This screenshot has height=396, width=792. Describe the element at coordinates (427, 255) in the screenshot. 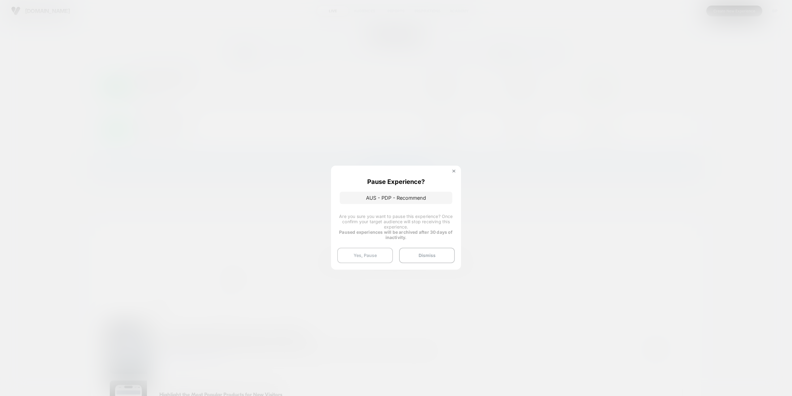

I see `button: Dismiss` at that location.